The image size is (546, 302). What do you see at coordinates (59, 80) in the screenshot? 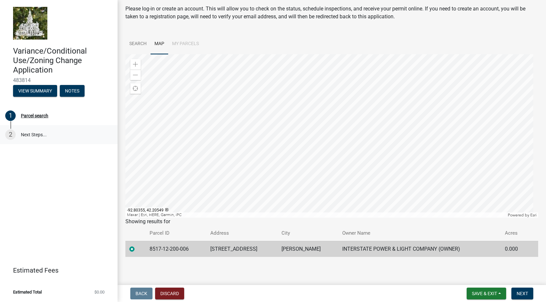
I see `span: 483814` at bounding box center [59, 80].